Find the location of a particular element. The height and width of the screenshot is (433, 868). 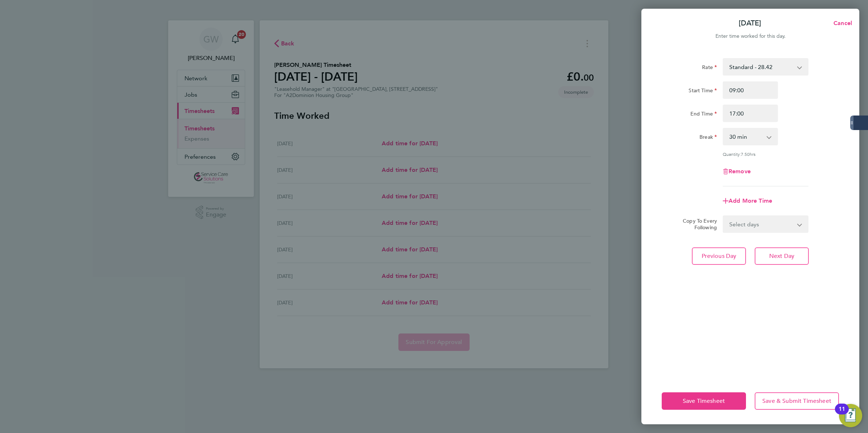

div: 11 is located at coordinates (842, 413).